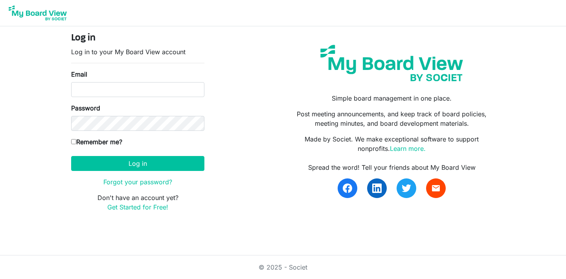  I want to click on label: Email, so click(79, 74).